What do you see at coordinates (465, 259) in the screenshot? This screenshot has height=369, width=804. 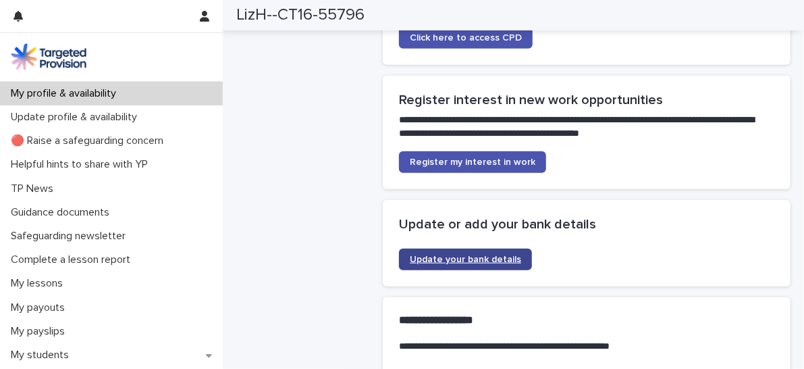 I see `a: Update your bank details` at bounding box center [465, 259].